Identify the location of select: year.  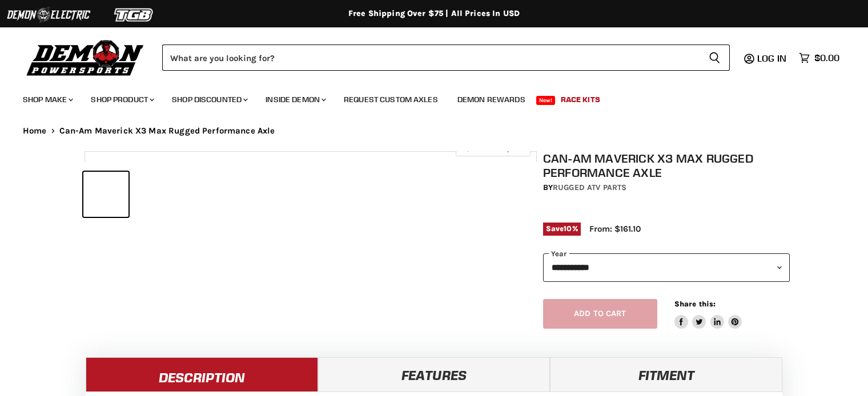
(666, 267).